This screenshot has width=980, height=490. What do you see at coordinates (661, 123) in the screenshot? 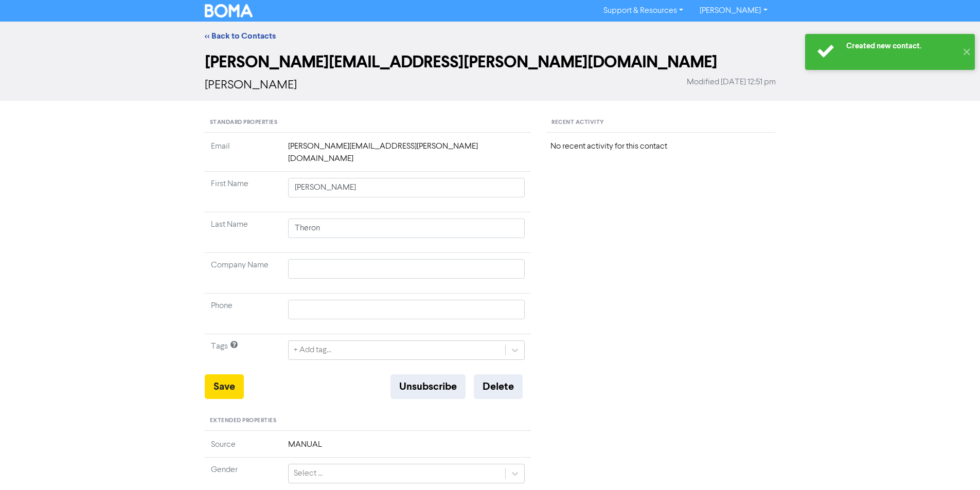
I see `div: Recent Activity` at bounding box center [661, 123].